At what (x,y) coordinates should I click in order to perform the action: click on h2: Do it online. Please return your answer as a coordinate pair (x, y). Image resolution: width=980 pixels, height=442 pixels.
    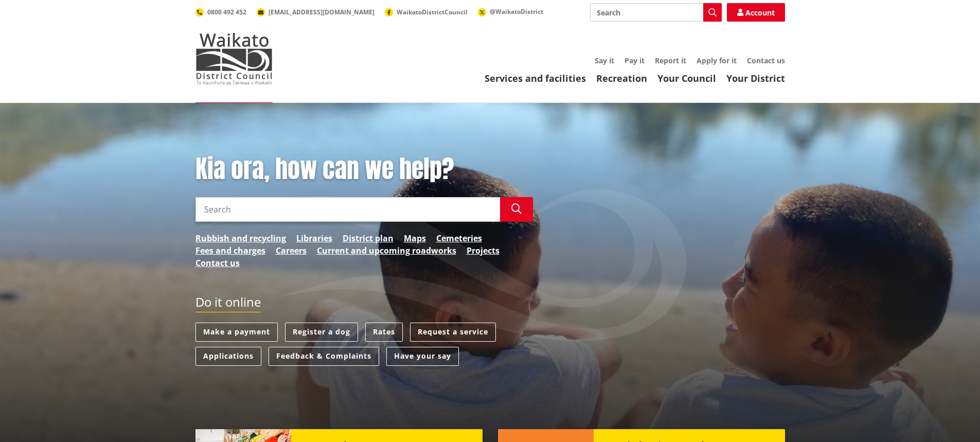
    Looking at the image, I should click on (228, 304).